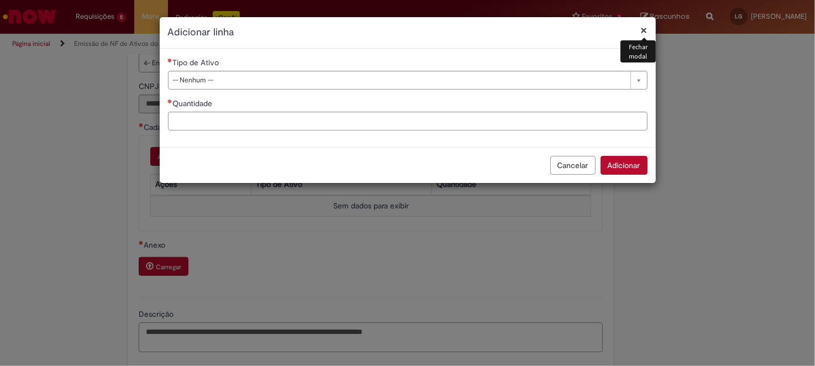  What do you see at coordinates (408, 121) in the screenshot?
I see `input: Quantidade` at bounding box center [408, 121].